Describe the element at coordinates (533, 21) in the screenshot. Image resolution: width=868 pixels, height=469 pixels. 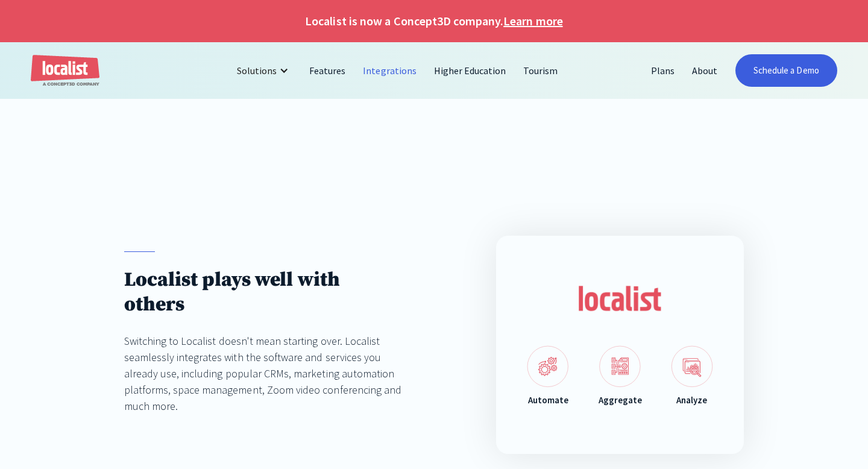
I see `a: Learn more` at that location.